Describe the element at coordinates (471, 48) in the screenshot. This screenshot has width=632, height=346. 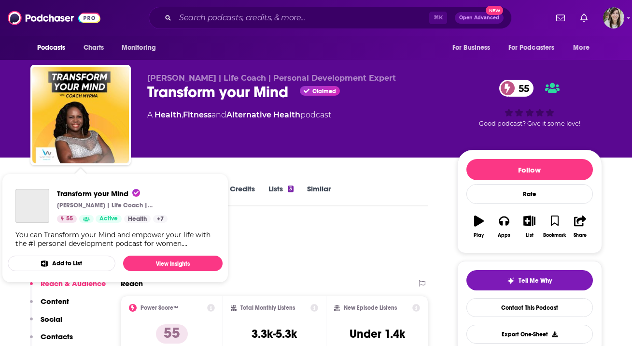
I see `span: For Business` at that location.